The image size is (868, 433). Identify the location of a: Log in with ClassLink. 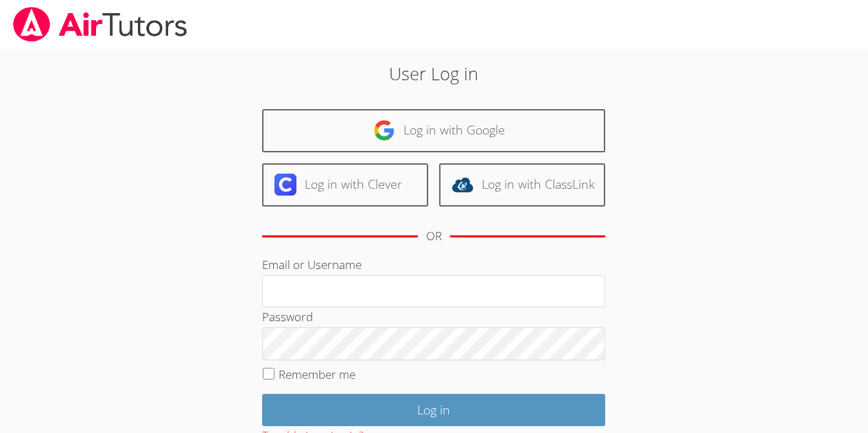
(522, 185).